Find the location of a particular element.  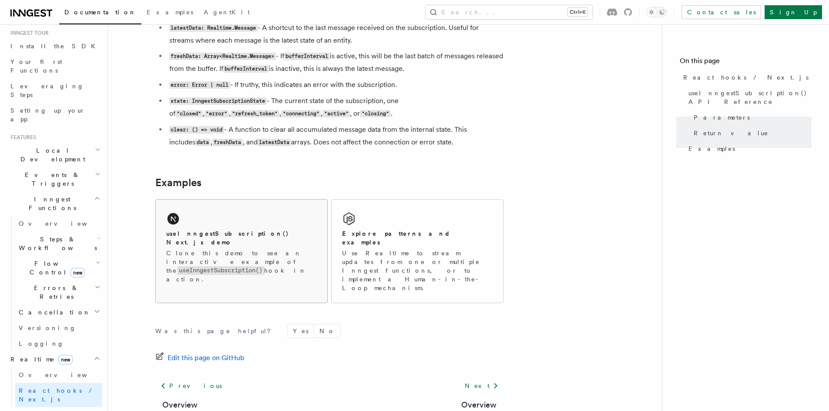

a: Previous is located at coordinates (191, 386).